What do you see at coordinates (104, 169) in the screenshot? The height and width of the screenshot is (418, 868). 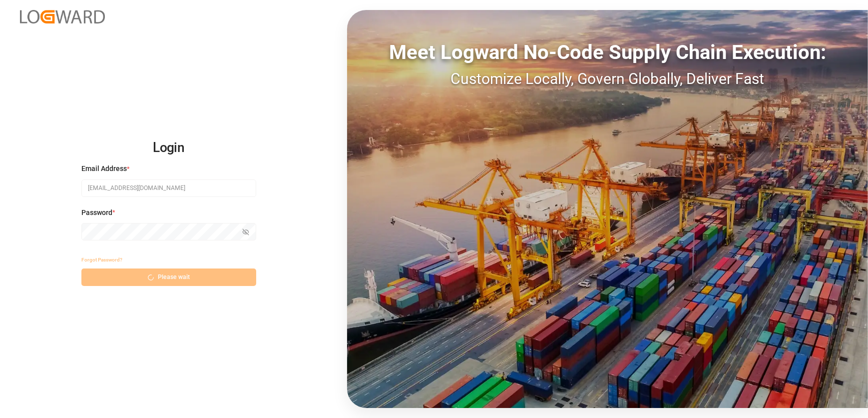 I see `span: Email Address` at bounding box center [104, 169].